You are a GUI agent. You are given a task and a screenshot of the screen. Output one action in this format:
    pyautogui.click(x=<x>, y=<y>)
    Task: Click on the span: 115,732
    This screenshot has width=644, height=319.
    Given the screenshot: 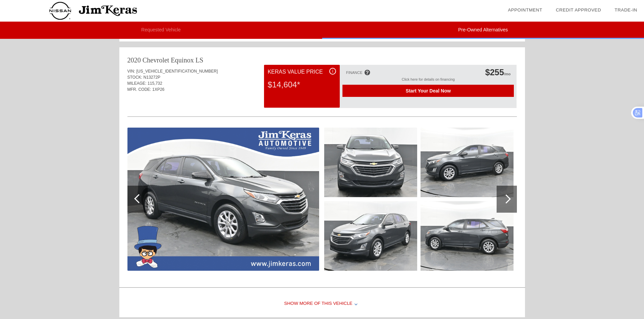 What is the action you would take?
    pyautogui.click(x=155, y=83)
    